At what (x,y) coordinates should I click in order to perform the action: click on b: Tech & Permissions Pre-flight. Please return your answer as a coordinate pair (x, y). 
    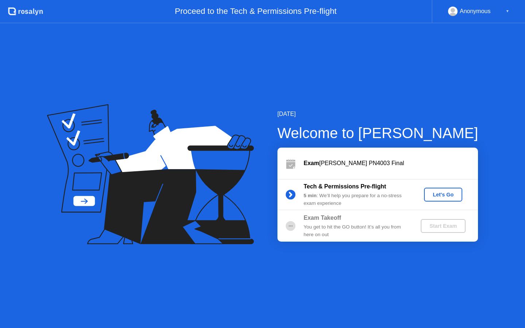
    Looking at the image, I should click on (345, 186).